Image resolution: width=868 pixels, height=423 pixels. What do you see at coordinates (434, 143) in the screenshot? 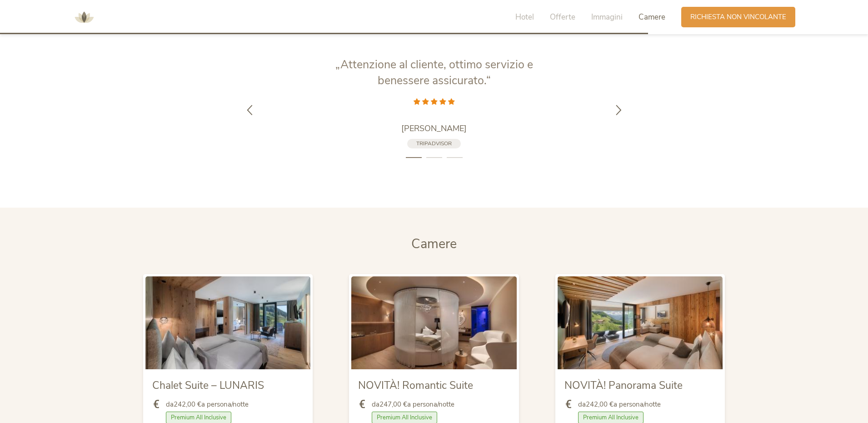
I see `span: Tripadvisor` at bounding box center [434, 143].